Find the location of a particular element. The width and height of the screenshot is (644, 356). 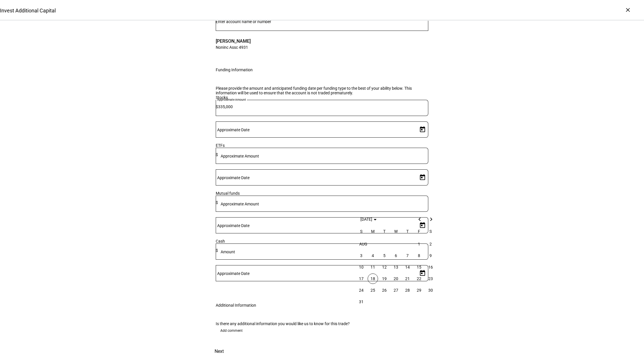

span: 18 is located at coordinates (373, 279).